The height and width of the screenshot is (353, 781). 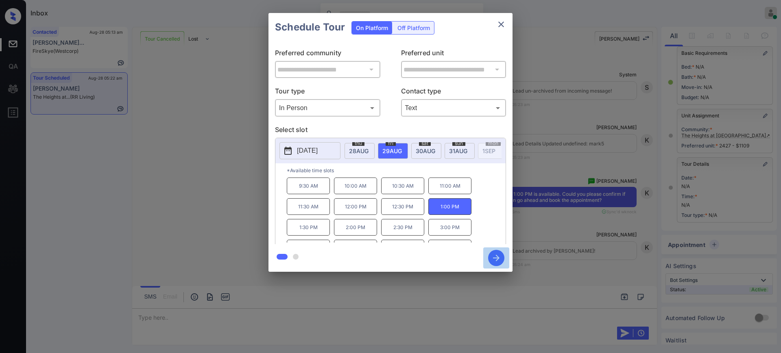 What do you see at coordinates (403, 227) in the screenshot?
I see `p: 2:30 PM` at bounding box center [403, 227].